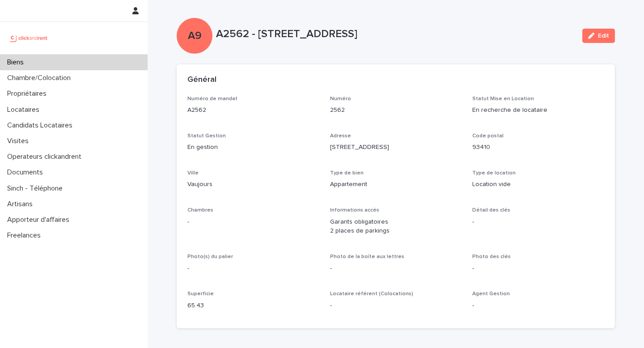  I want to click on h2: Général, so click(202, 80).